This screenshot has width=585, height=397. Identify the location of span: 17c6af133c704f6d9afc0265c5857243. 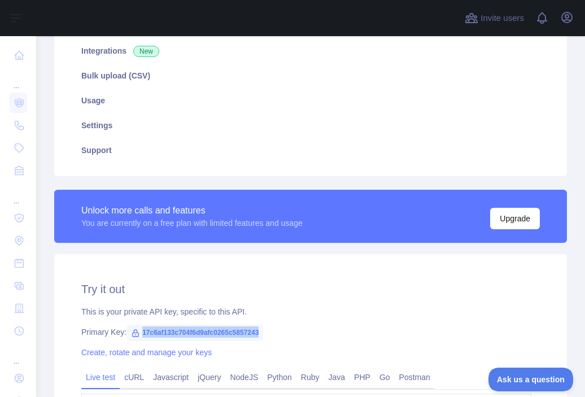
(195, 333).